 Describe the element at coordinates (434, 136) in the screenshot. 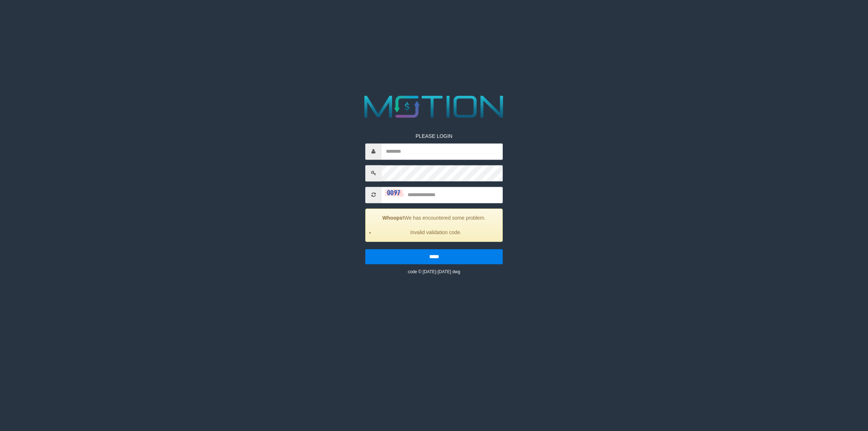

I see `p: PLEASE LOGIN` at that location.